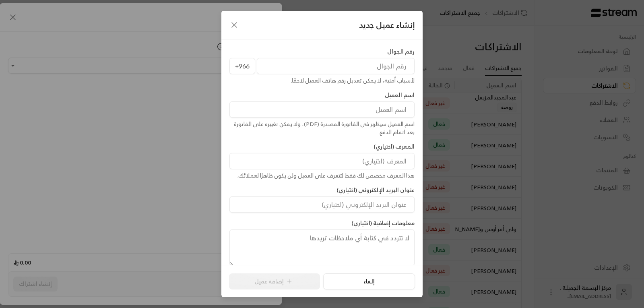 The width and height of the screenshot is (644, 308). What do you see at coordinates (335, 66) in the screenshot?
I see `input: رقم الجوال` at bounding box center [335, 66].